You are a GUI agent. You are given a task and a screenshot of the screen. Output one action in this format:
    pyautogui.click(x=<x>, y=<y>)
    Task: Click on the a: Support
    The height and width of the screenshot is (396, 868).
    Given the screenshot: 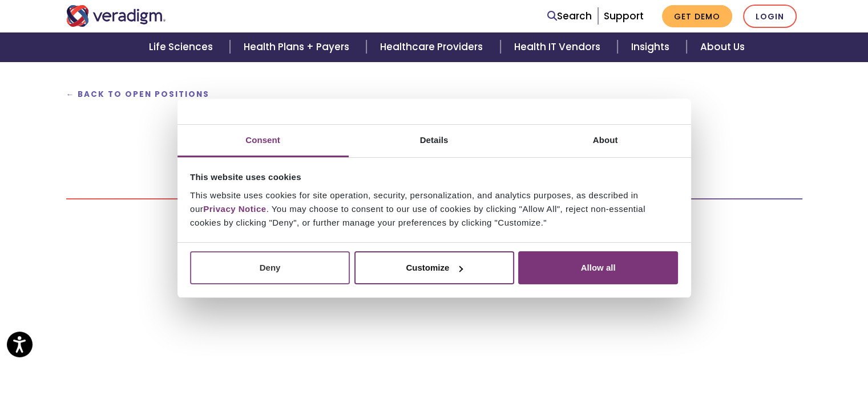 What is the action you would take?
    pyautogui.click(x=623, y=16)
    